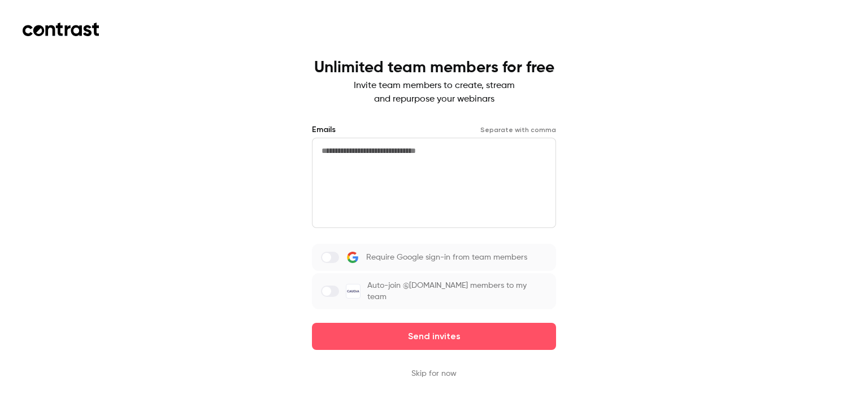 This screenshot has width=868, height=412. What do you see at coordinates (434, 67) in the screenshot?
I see `h1: Unlimited team members for free` at bounding box center [434, 67].